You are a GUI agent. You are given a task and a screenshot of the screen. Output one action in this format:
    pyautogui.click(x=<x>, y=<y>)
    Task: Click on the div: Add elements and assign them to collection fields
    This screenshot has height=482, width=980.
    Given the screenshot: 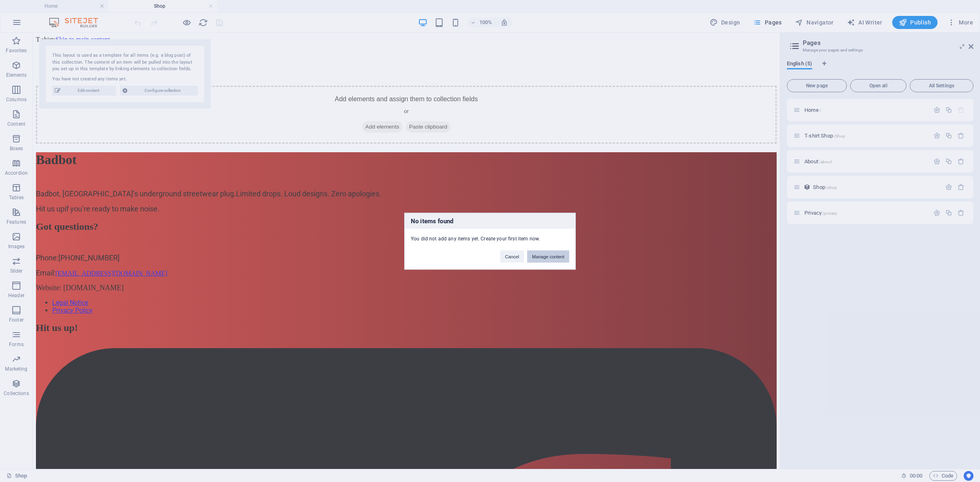 What is the action you would take?
    pyautogui.click(x=373, y=82)
    